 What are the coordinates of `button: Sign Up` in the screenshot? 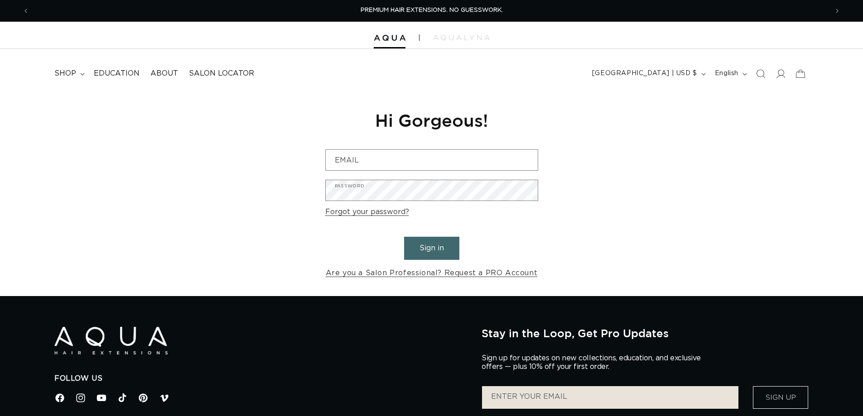 It's located at (780, 398).